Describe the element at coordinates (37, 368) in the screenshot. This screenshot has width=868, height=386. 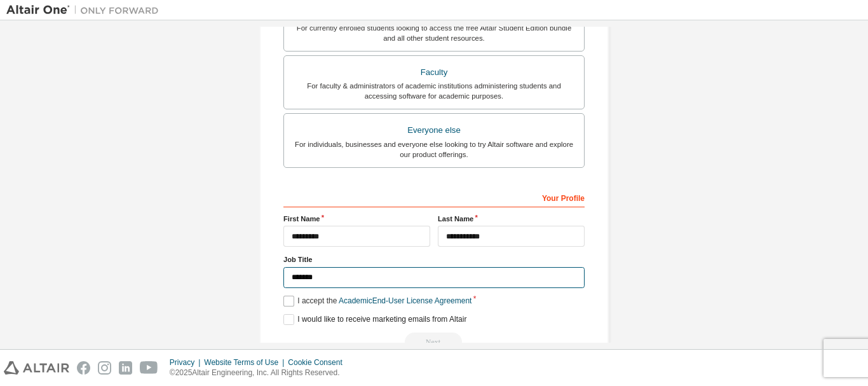
I see `img: altair_logo.svg` at that location.